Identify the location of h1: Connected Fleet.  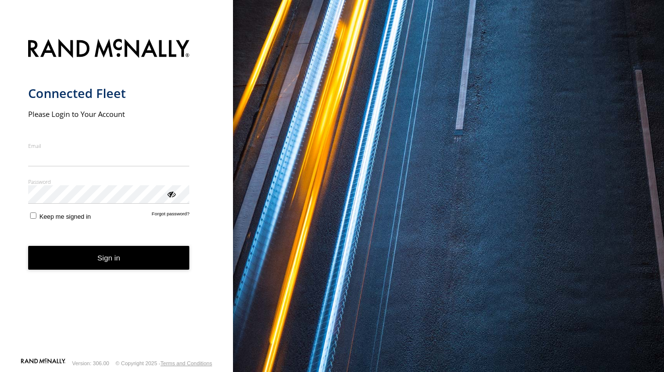
(109, 93).